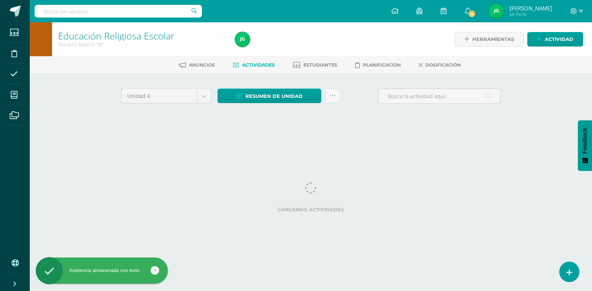 Image resolution: width=592 pixels, height=291 pixels. Describe the element at coordinates (159, 96) in the screenshot. I see `span: Unidad 4` at that location.